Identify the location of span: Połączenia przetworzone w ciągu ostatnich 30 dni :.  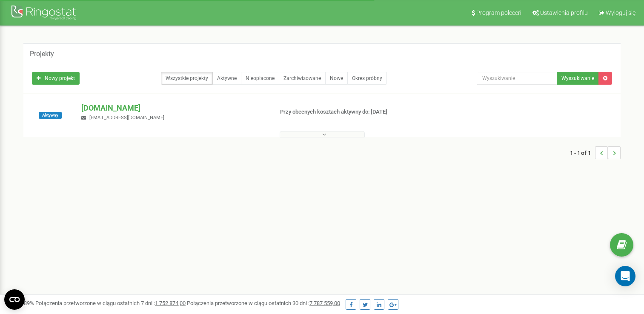
(263, 303).